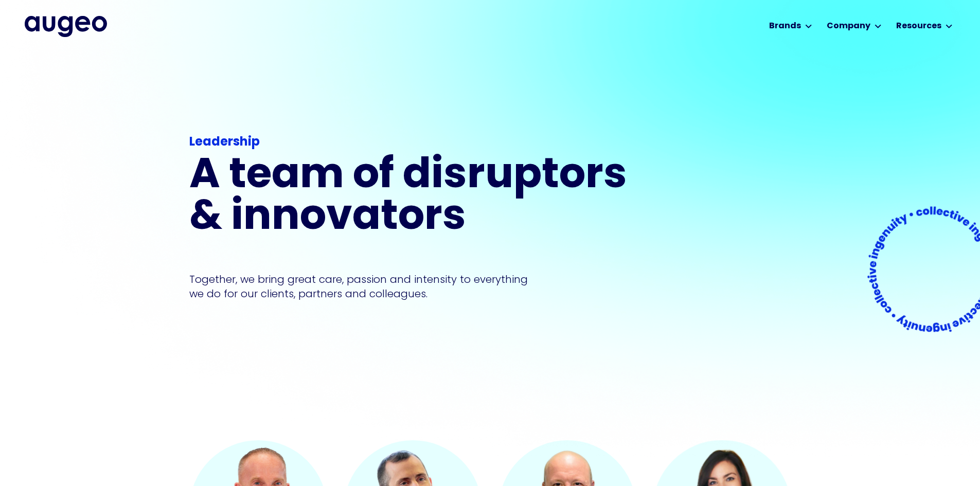 The image size is (980, 486). I want to click on h1: A team of disruptors & innovators, so click(412, 198).